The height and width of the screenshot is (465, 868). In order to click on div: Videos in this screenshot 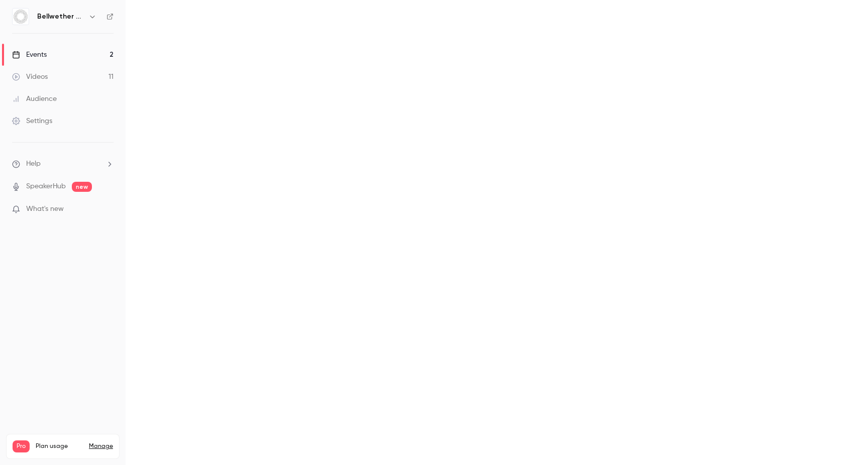, I will do `click(29, 77)`.